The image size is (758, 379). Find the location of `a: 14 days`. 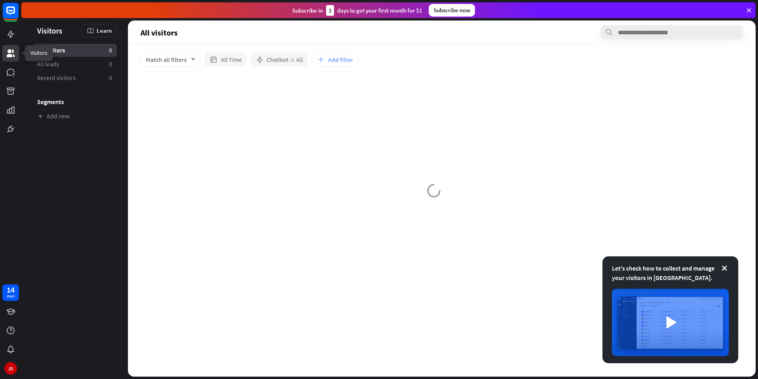

a: 14 days is located at coordinates (11, 293).